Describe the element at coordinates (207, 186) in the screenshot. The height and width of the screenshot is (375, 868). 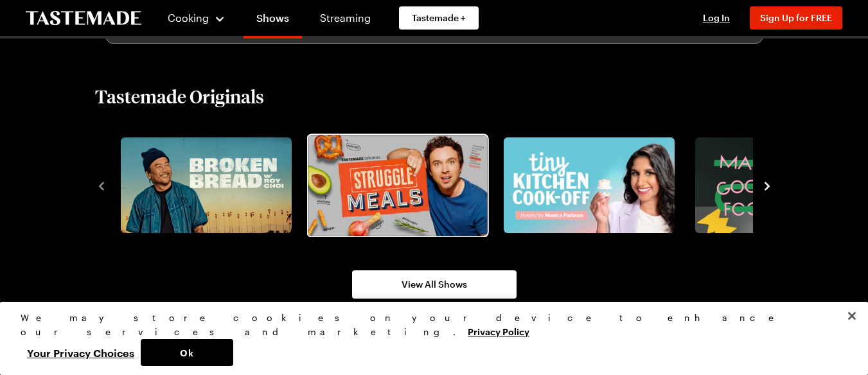
I see `img: Broken Bread` at that location.